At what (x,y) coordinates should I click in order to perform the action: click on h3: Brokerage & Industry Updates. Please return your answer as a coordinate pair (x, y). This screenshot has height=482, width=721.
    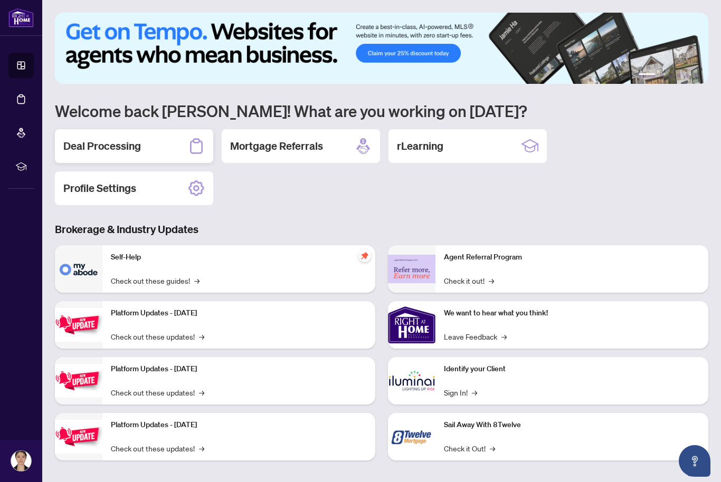
    Looking at the image, I should click on (381, 229).